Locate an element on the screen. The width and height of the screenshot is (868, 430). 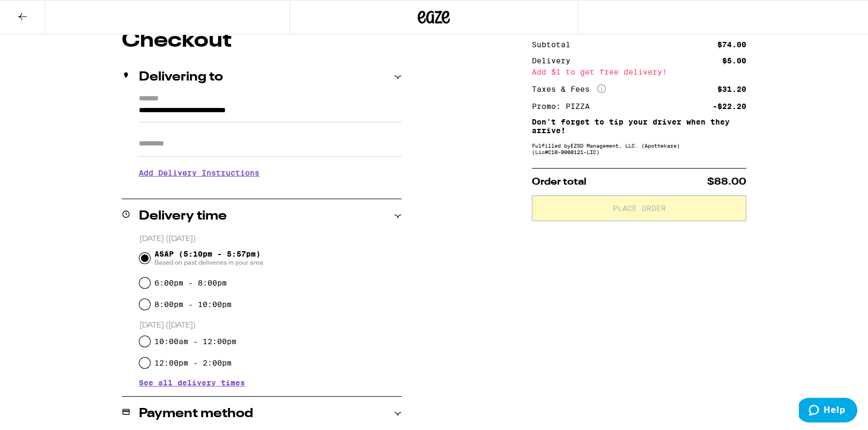
span: ASAP (5:10pm - 5:57pm) is located at coordinates (209, 258).